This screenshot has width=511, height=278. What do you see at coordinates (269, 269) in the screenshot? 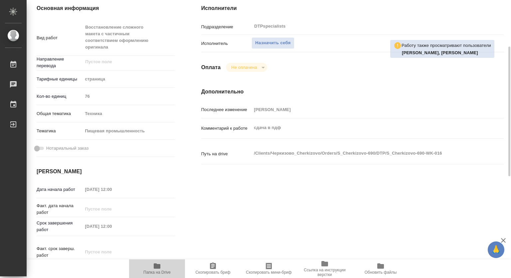
I see `button: Скопировать мини-бриф` at bounding box center [269, 269].